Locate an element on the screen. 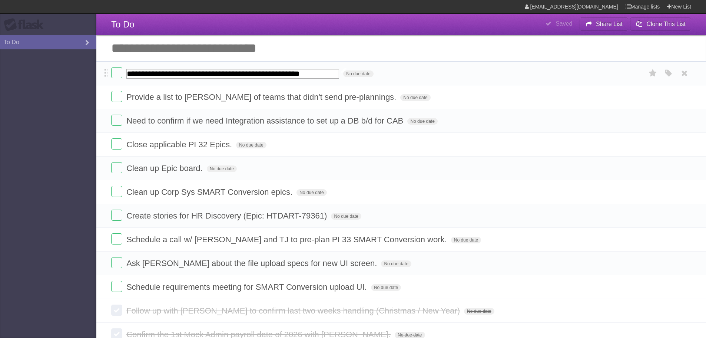 This screenshot has height=338, width=706. b: Saved is located at coordinates (564, 23).